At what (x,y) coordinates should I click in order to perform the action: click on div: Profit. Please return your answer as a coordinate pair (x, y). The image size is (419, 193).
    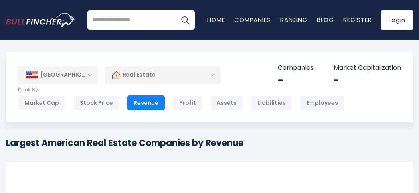
    Looking at the image, I should click on (188, 103).